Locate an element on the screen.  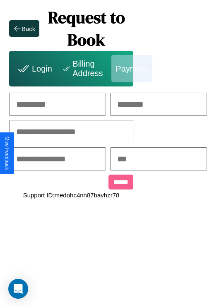
div: Back is located at coordinates (28, 29).